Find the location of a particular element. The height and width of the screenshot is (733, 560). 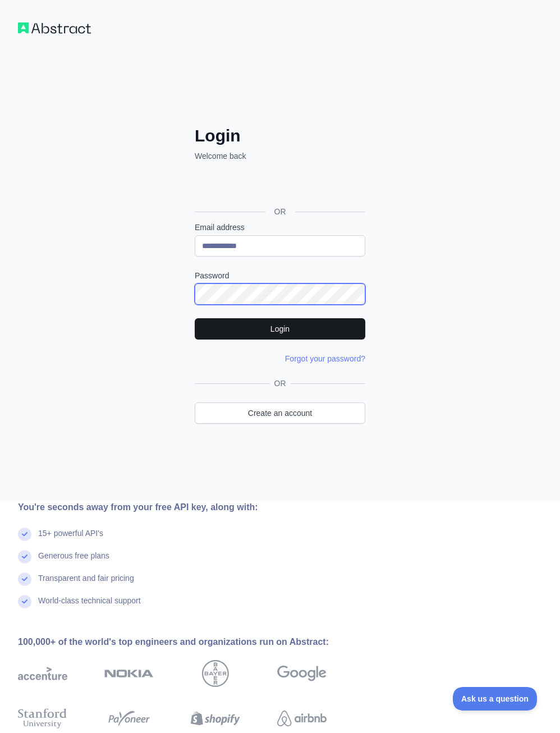

img: google is located at coordinates (302, 673).